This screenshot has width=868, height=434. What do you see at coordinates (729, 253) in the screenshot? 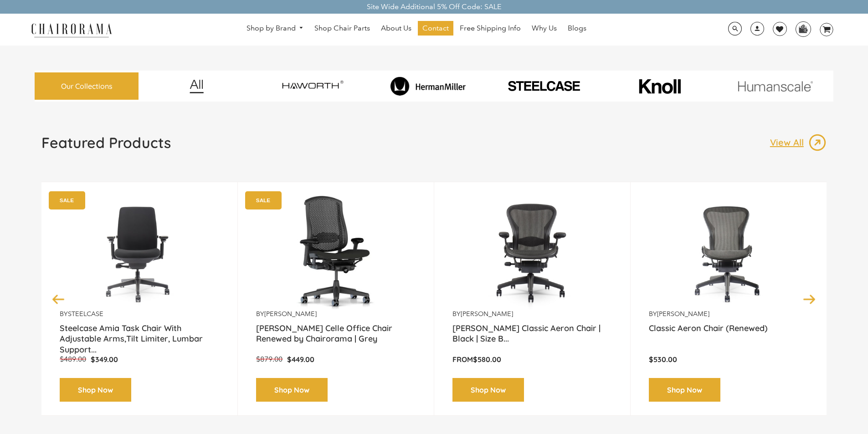
I see `img: Classic Aeron Chair (Renewed) - chairorama` at bounding box center [729, 253].